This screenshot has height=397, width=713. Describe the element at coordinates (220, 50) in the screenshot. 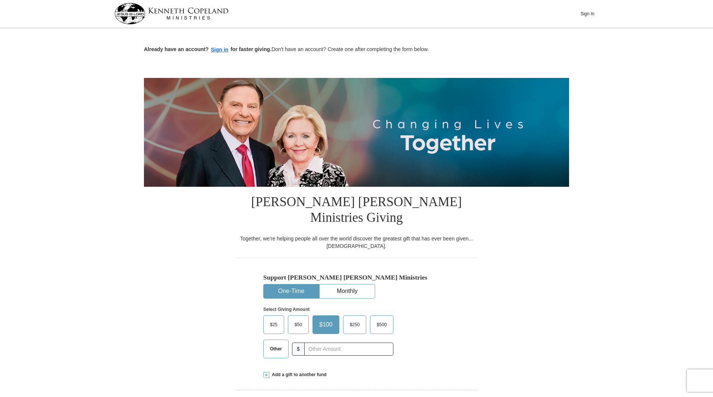

I see `button: Sign in` at that location.